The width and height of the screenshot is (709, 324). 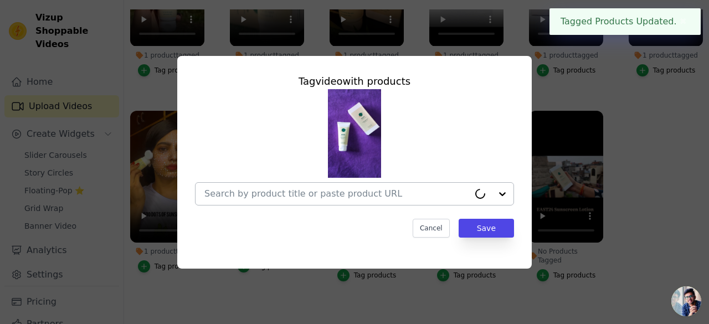 What do you see at coordinates (354, 81) in the screenshot?
I see `div: Tag video with products` at bounding box center [354, 81].